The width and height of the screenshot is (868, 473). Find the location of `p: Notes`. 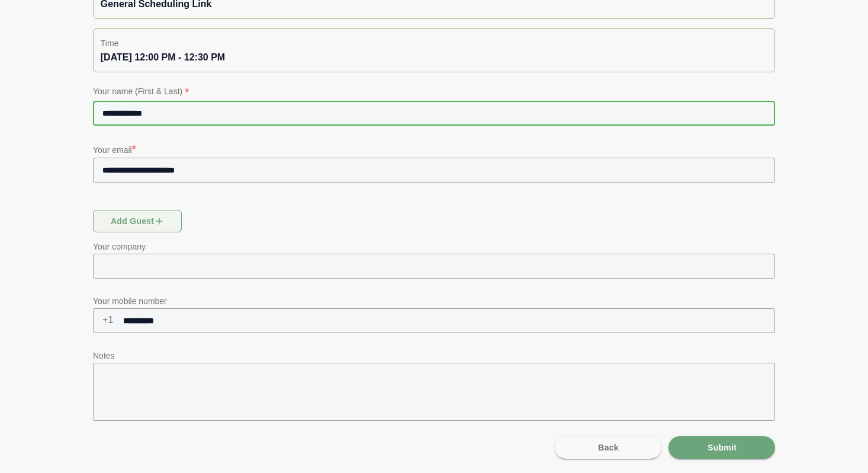

p: Notes is located at coordinates (434, 356).